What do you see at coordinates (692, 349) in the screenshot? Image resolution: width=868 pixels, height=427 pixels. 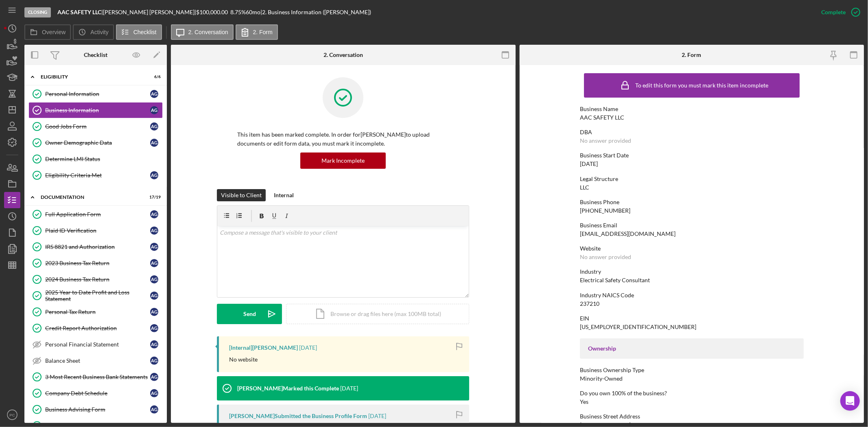 I see `div: Ownership` at bounding box center [692, 349].